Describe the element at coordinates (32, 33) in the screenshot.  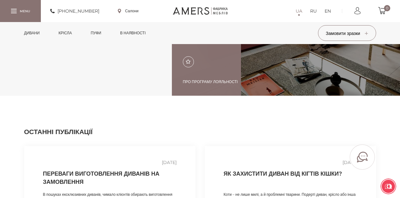
I see `a: Дивани` at that location.